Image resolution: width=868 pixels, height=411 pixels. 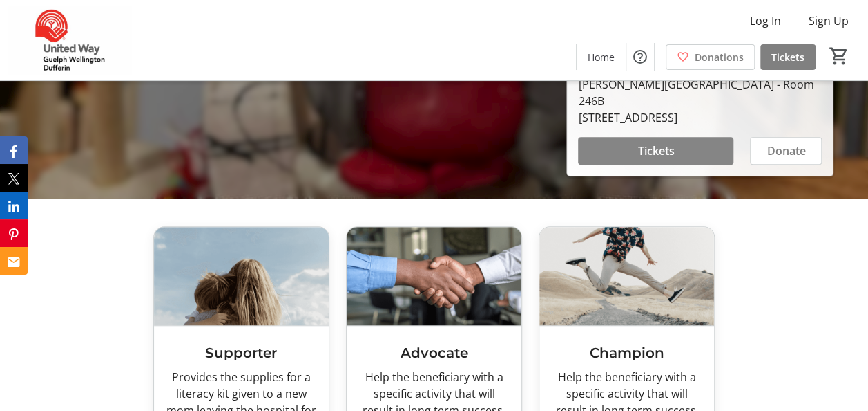 I want to click on span: Sign Up, so click(x=829, y=21).